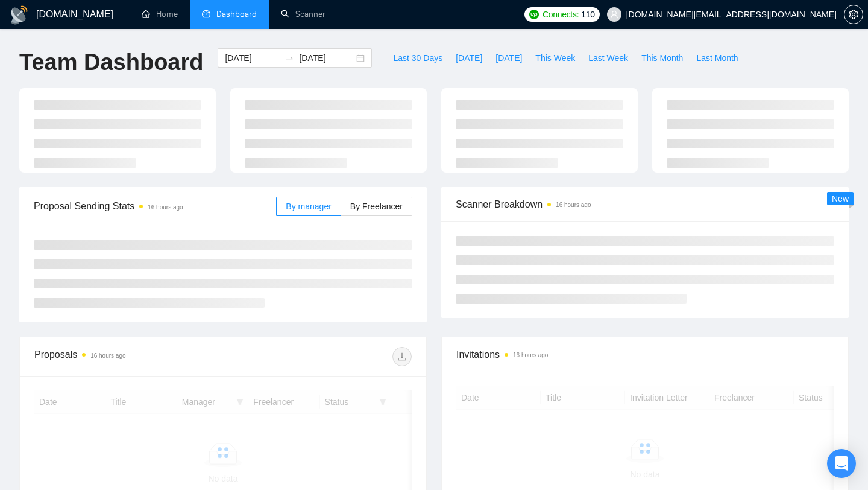  Describe the element at coordinates (159, 14) in the screenshot. I see `a: homeHome` at that location.